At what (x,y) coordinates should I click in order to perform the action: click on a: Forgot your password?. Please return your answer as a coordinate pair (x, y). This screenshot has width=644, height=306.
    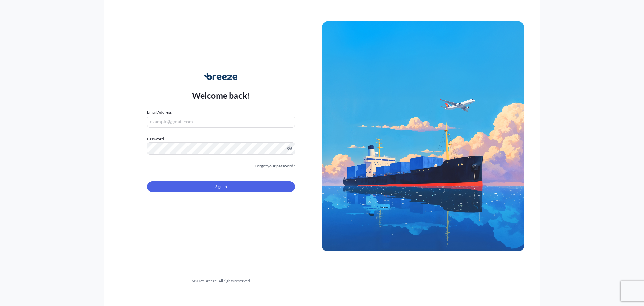
    Looking at the image, I should click on (275, 166).